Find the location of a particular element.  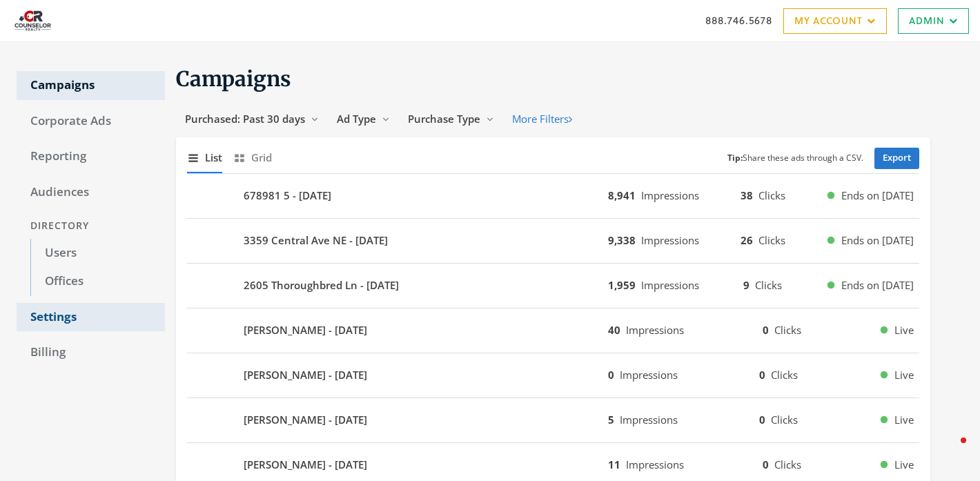

button: More Filters is located at coordinates (541, 118).